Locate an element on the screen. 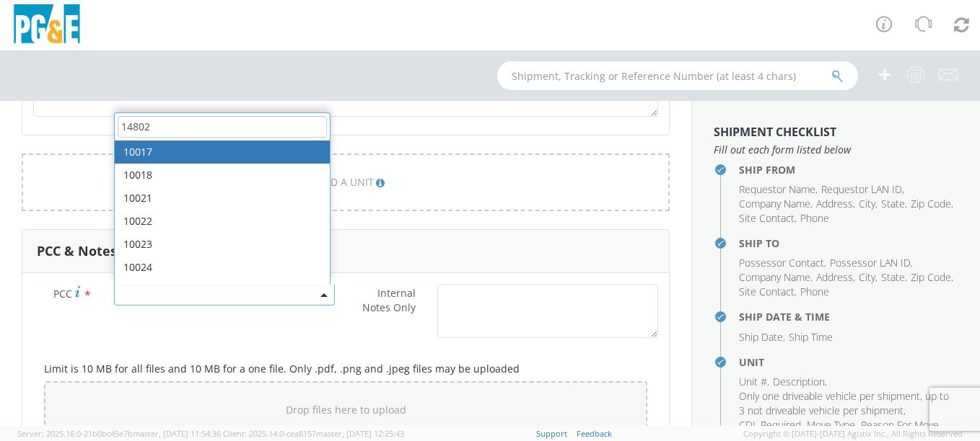 This screenshot has width=980, height=441. span: Client: 2025.14.0-cea8157 is located at coordinates (313, 433).